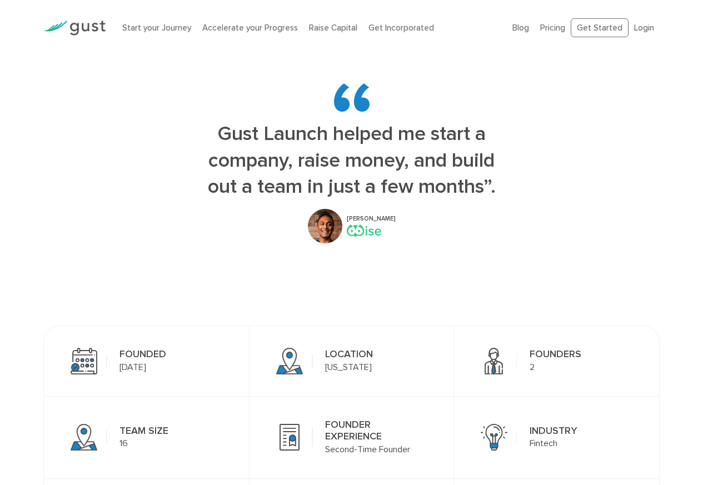  I want to click on a: Pricing, so click(552, 28).